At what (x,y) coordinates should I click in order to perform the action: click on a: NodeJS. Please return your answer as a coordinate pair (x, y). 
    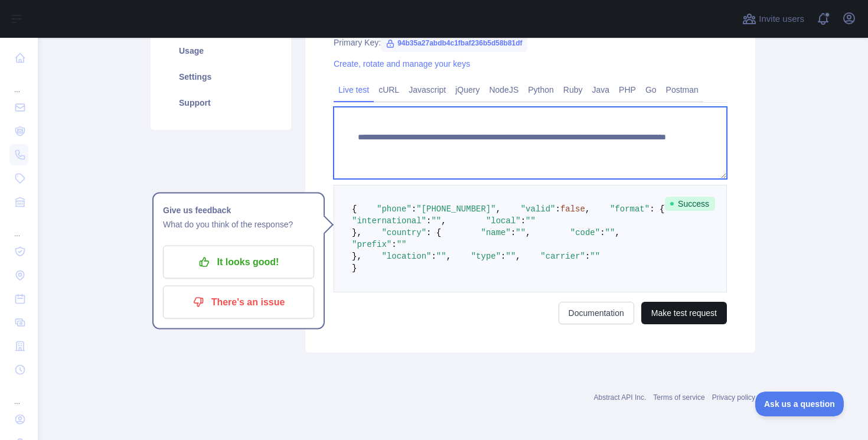
    Looking at the image, I should click on (503, 90).